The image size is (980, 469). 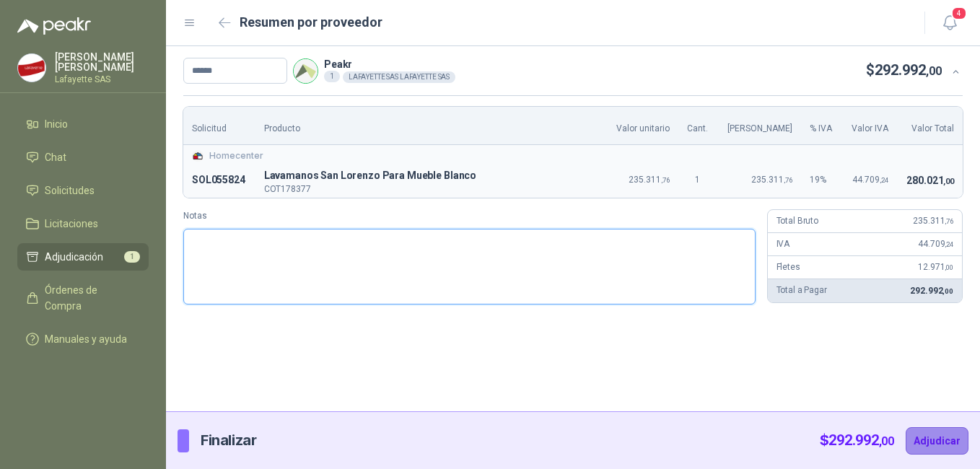 I want to click on button: Adjudicar, so click(x=937, y=440).